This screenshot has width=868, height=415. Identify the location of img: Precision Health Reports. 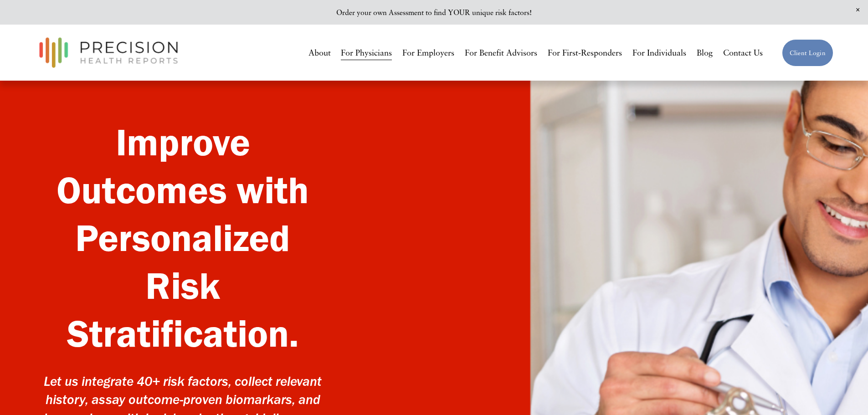
(108, 52).